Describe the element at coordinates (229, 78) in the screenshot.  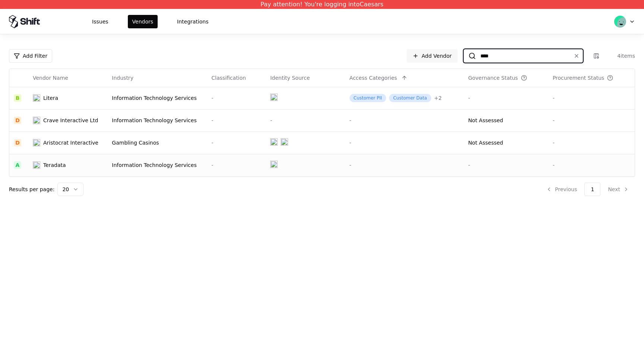
I see `div: Classification` at that location.